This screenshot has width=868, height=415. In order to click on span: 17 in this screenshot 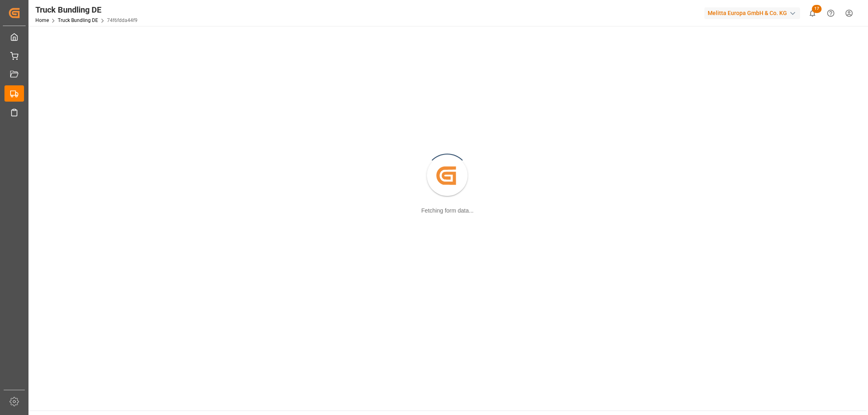, I will do `click(817, 9)`.